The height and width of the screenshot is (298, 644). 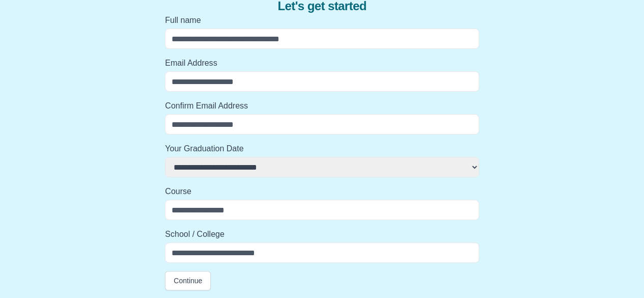 I want to click on label: Confirm Email Address, so click(x=322, y=106).